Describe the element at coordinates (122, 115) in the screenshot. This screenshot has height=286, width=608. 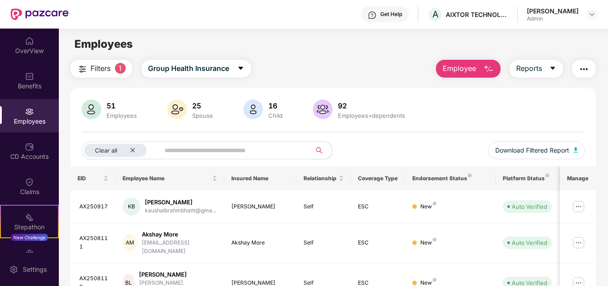
I see `div: Employees` at that location.